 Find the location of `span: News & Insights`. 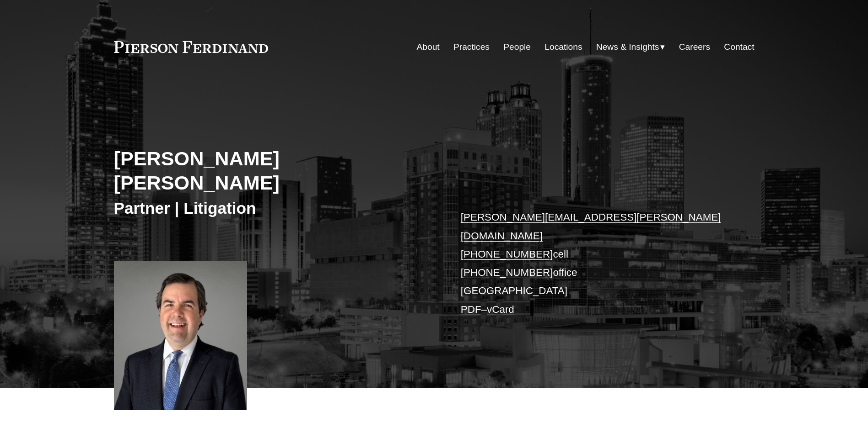

span: News & Insights is located at coordinates (628, 47).